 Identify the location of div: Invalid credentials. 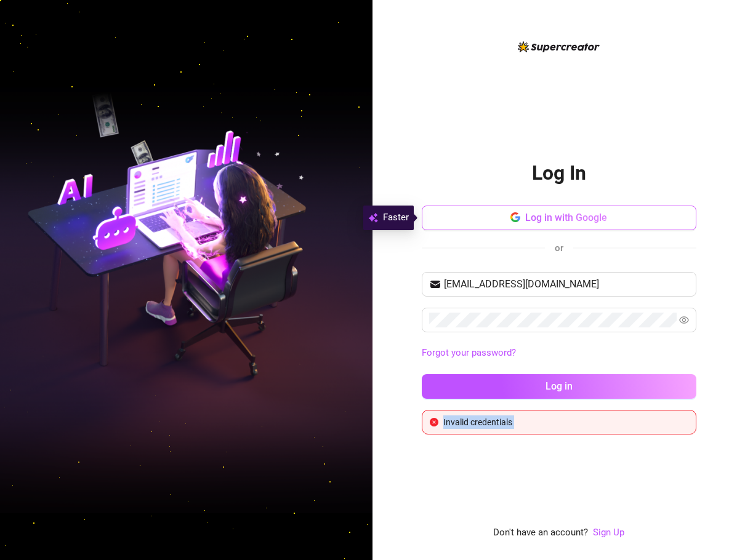
(566, 423).